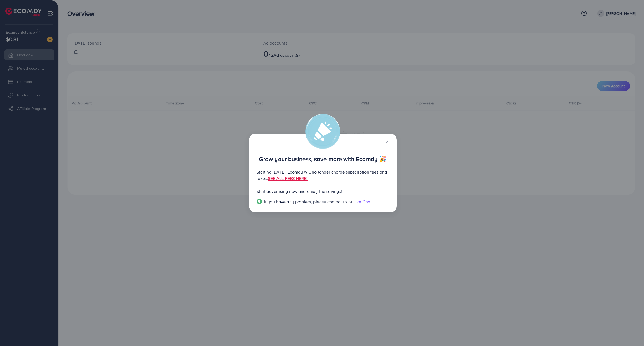  What do you see at coordinates (288, 179) in the screenshot?
I see `a: SEE ALL FEES HERE!` at bounding box center [288, 179].